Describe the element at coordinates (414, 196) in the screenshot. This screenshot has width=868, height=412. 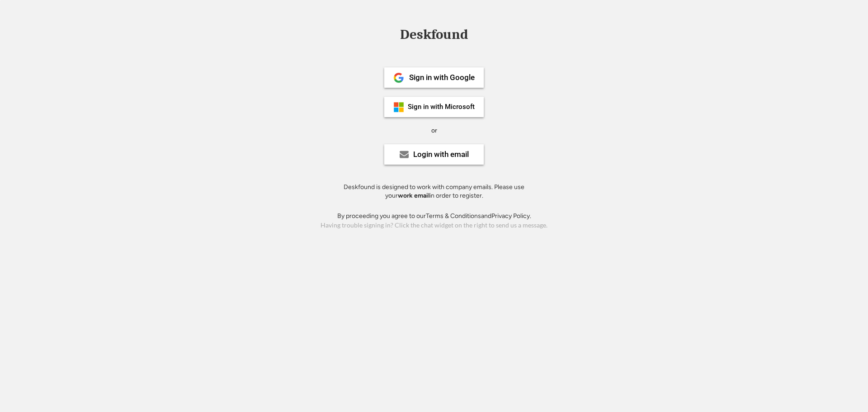
I see `strong: work email` at that location.